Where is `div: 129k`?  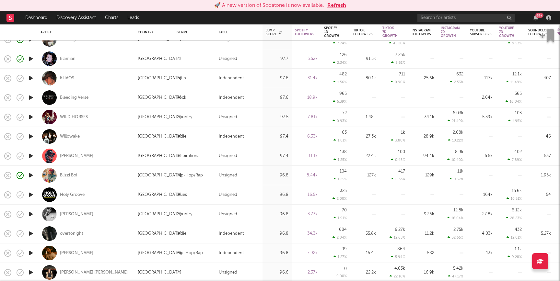
div: 129k is located at coordinates (423, 176).